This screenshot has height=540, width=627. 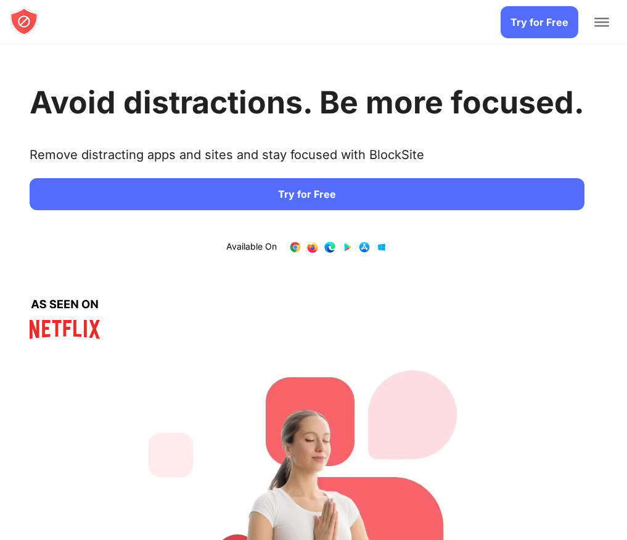 What do you see at coordinates (24, 22) in the screenshot?
I see `a: blocksite logo` at bounding box center [24, 22].